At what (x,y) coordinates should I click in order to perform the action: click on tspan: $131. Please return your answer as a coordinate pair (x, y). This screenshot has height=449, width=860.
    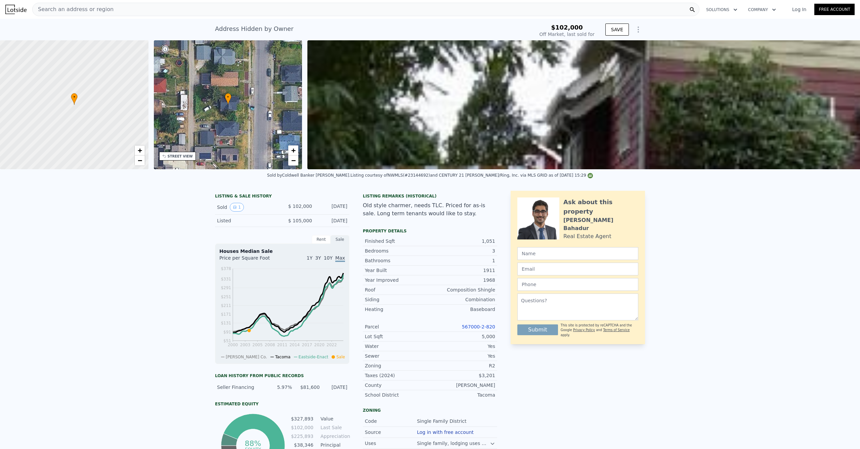
    Looking at the image, I should click on (226, 323).